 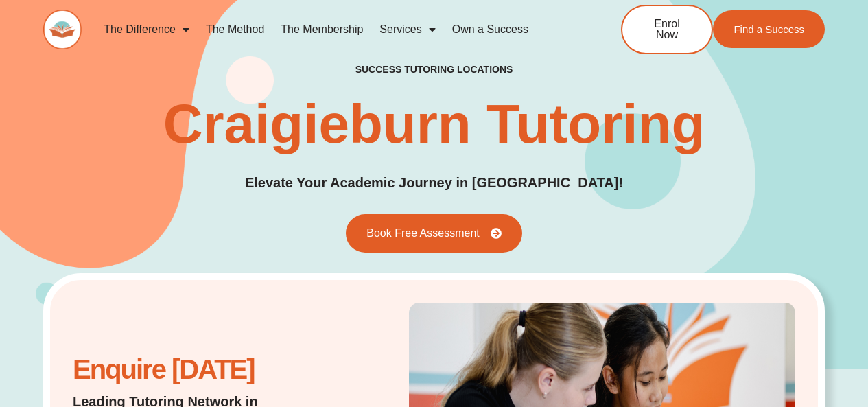 I want to click on span: Book Free Assessment, so click(x=423, y=234).